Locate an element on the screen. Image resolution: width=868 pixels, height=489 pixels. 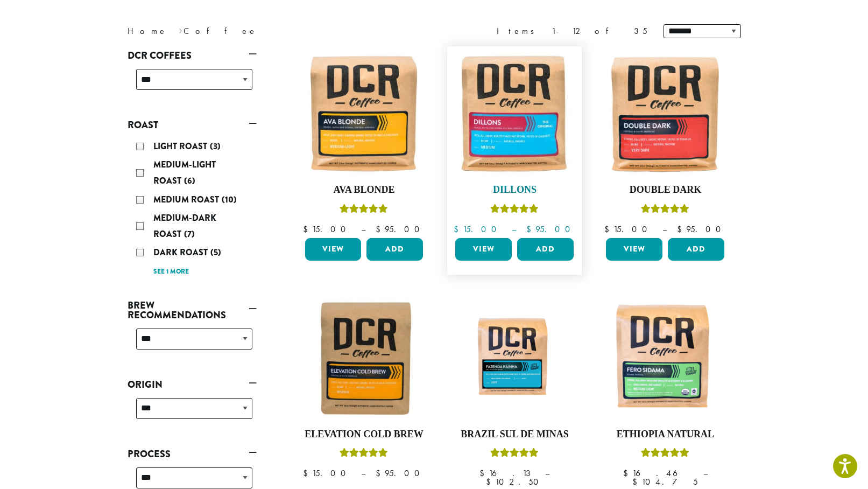
a: Roast is located at coordinates (192, 125).